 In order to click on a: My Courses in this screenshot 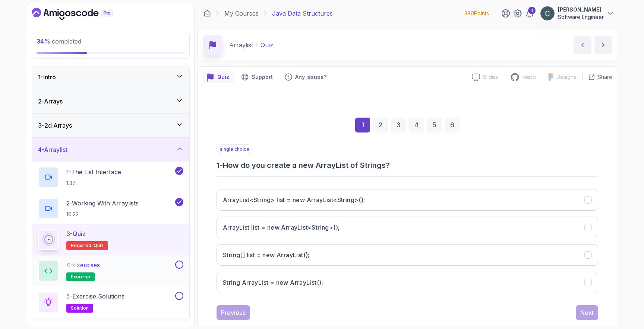, I will do `click(242, 13)`.